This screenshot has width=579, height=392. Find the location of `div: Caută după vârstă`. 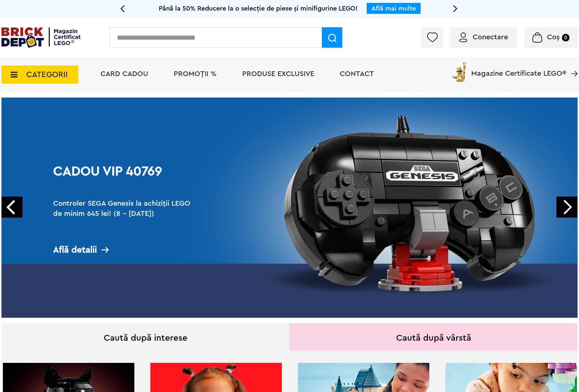

div: Caută după vârstă is located at coordinates (433, 337).